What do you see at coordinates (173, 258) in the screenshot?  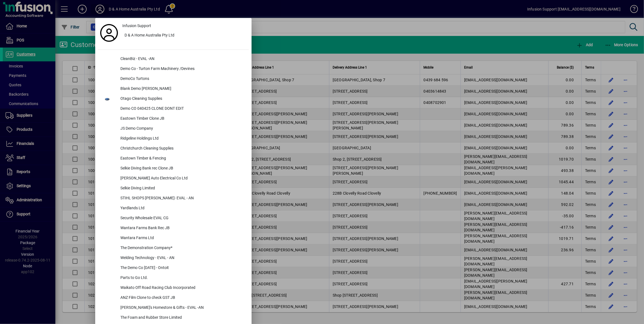 I see `button: Welding Technology - EVAL - AN` at bounding box center [173, 258].